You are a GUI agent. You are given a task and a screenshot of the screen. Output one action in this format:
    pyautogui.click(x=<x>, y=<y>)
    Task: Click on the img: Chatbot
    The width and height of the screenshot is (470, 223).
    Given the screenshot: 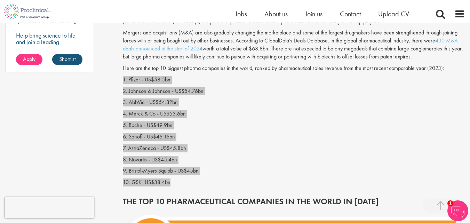 What is the action you would take?
    pyautogui.click(x=457, y=211)
    